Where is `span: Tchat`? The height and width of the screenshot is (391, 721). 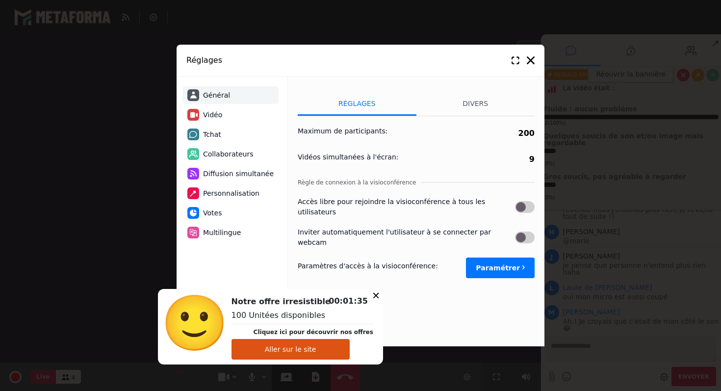 span: Tchat is located at coordinates (212, 134).